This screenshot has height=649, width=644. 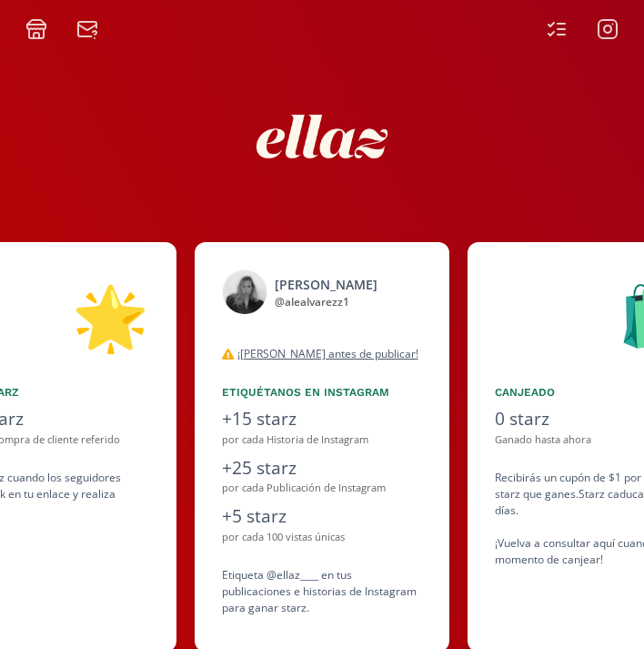 What do you see at coordinates (244, 293) in the screenshot?
I see `img: 332314520_614314863850976_8619282843276517465_n.jpg` at bounding box center [244, 293].